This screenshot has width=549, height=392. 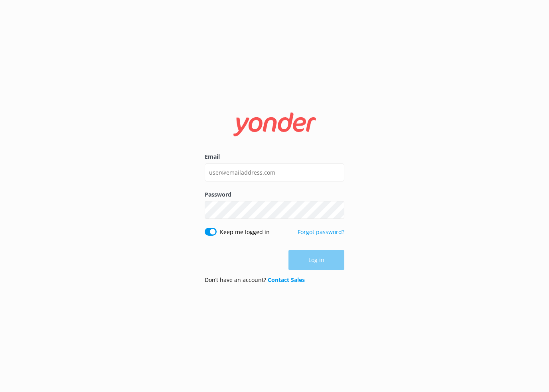 I want to click on input: user@emailaddress.com, so click(x=275, y=172).